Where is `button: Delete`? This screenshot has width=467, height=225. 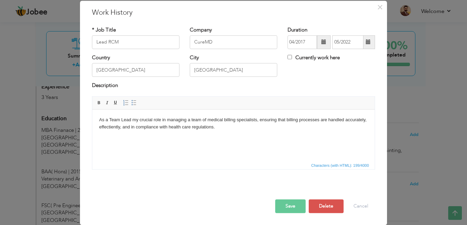
button: Delete is located at coordinates (326, 206).